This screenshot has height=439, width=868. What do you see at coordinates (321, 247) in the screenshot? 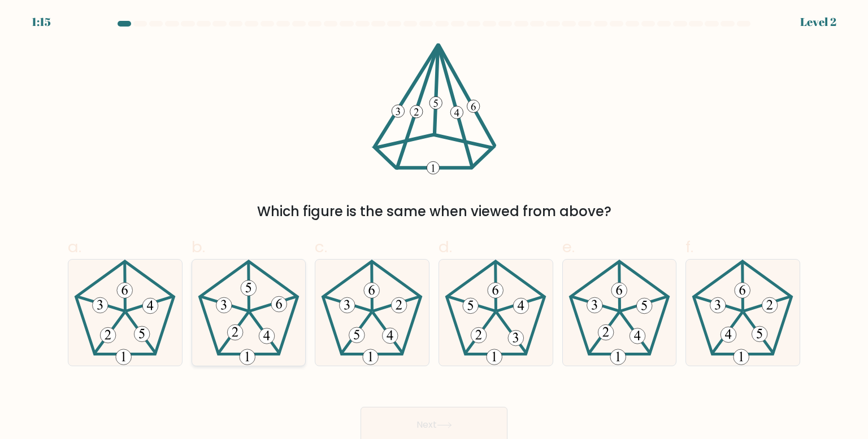
I see `span: c.` at bounding box center [321, 247].